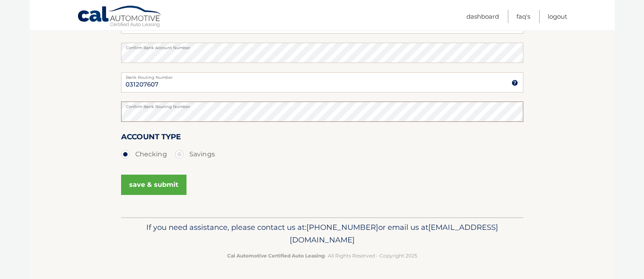 The height and width of the screenshot is (279, 644). Describe the element at coordinates (322, 255) in the screenshot. I see `p: - All Rights Reserved - Copyright 2025` at that location.